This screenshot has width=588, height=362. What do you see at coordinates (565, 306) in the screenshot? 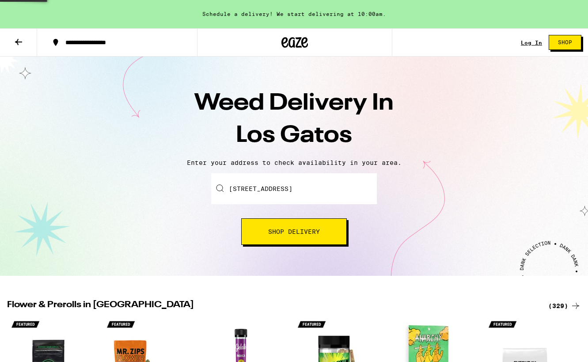
I see `div: (329)` at bounding box center [565, 306].